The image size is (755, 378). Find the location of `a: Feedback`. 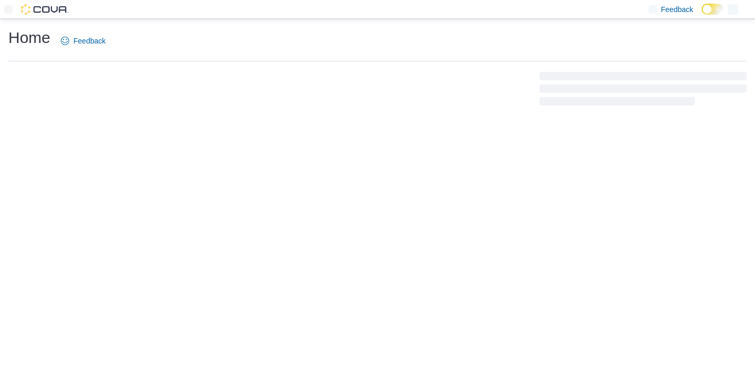

a: Feedback is located at coordinates (83, 41).